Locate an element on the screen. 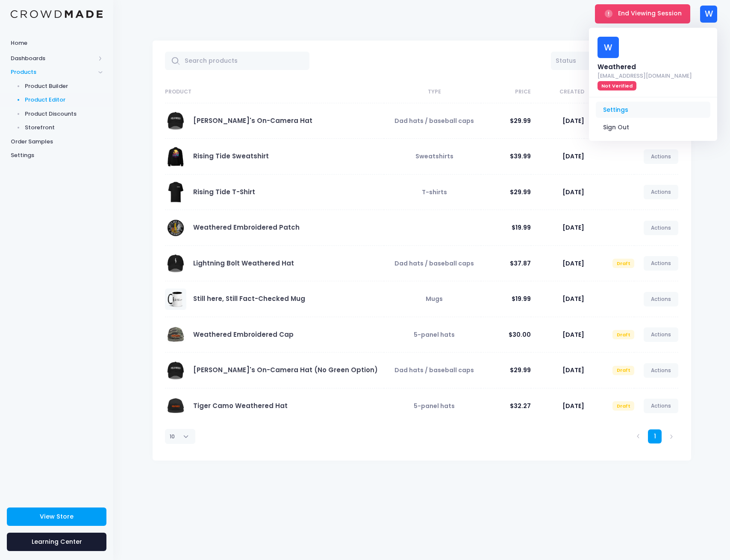  span: Products is located at coordinates (53, 72).